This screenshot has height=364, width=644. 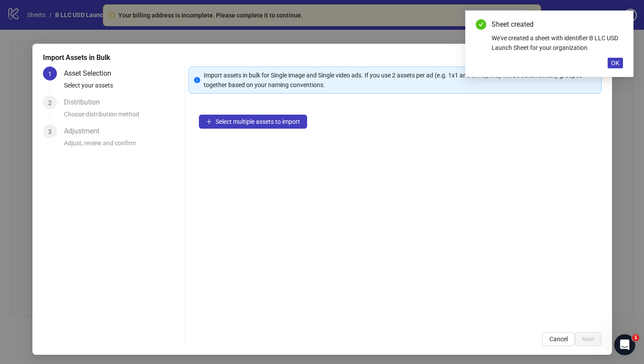 I want to click on div: Select your assets, so click(x=122, y=88).